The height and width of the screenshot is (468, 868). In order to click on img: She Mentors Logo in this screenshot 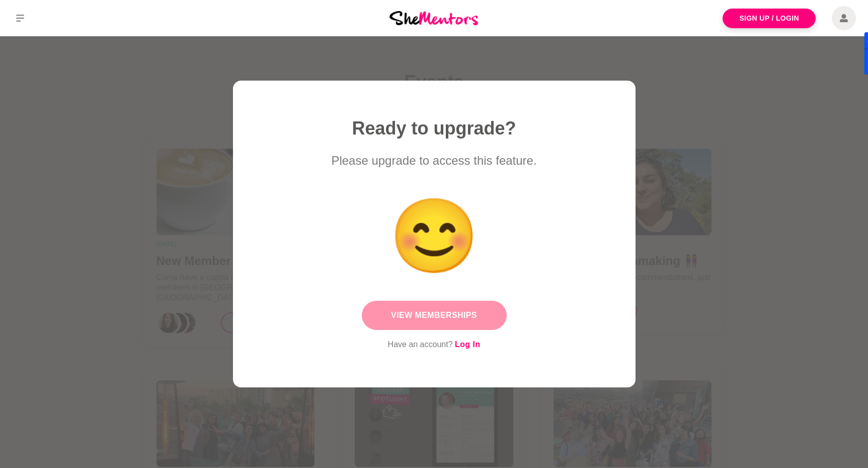, I will do `click(433, 17)`.